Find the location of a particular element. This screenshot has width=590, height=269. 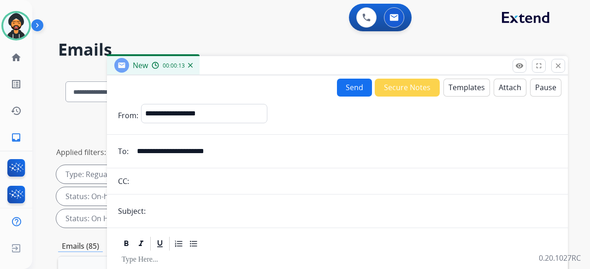

div: Status: On-hold – Internal is located at coordinates (116, 197).